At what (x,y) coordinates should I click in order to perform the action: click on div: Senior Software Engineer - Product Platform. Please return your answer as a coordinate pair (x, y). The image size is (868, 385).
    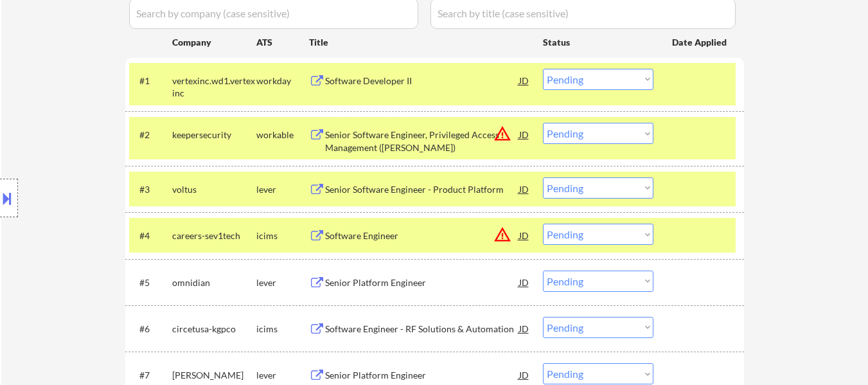
    Looking at the image, I should click on (422, 190).